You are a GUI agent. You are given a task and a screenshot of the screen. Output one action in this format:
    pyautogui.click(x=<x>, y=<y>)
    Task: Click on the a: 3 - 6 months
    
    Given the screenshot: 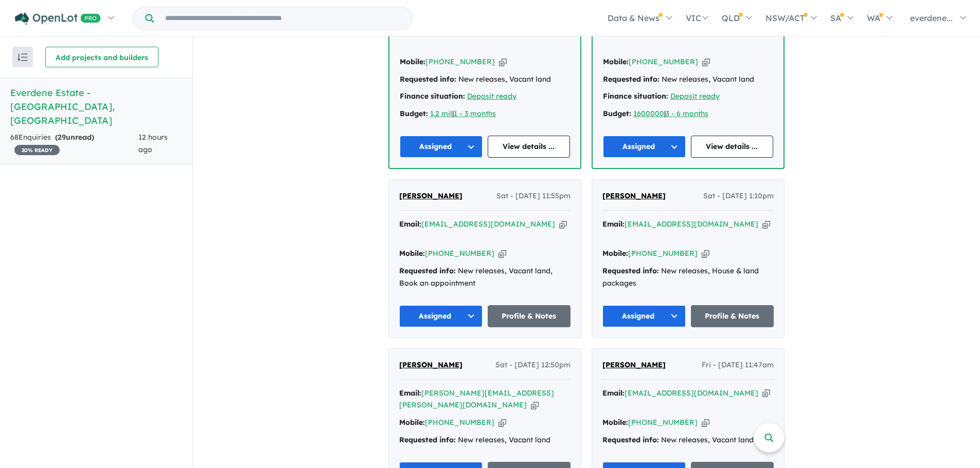 What is the action you would take?
    pyautogui.click(x=687, y=114)
    